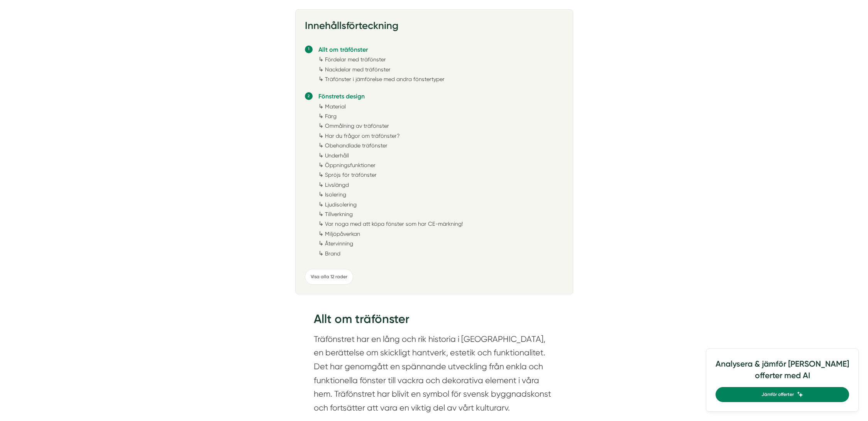  What do you see at coordinates (394, 224) in the screenshot?
I see `a: Var noga med att köpa fönster som har CE-märkning!` at bounding box center [394, 224].